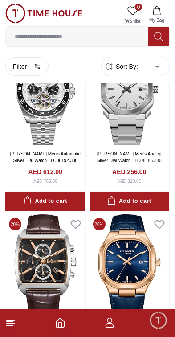  Describe the element at coordinates (45, 266) in the screenshot. I see `img: Lee Cooper Men's Multi Function Grey Dial Watch - LC08180.362` at that location.